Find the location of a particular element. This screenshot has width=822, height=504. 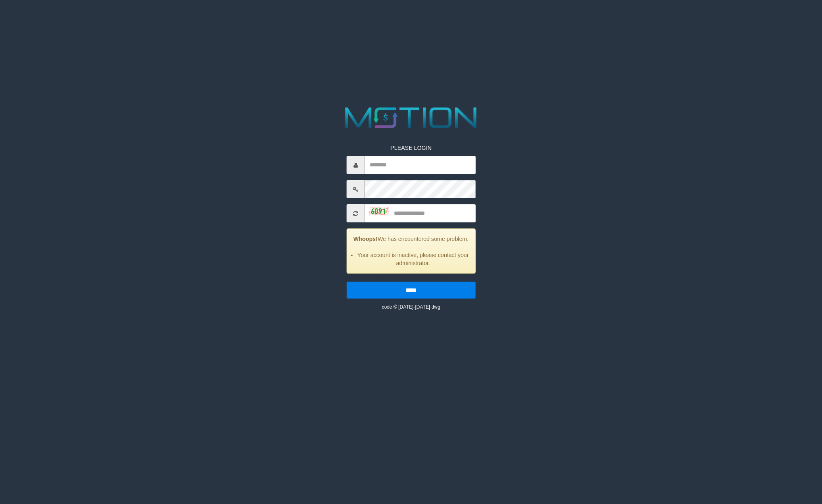

li: Your account is inactive, please contact your administrator. is located at coordinates (413, 259).